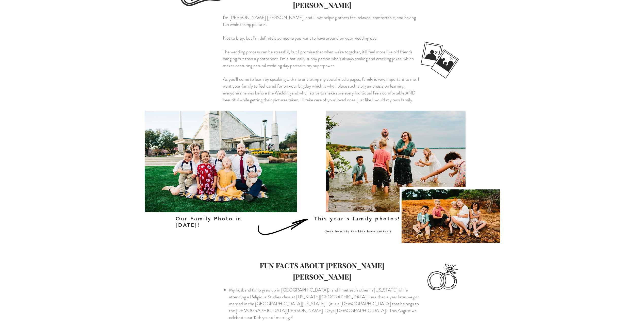  What do you see at coordinates (358, 232) in the screenshot?
I see `span: (look how big the kids have gotten!)` at bounding box center [358, 232].